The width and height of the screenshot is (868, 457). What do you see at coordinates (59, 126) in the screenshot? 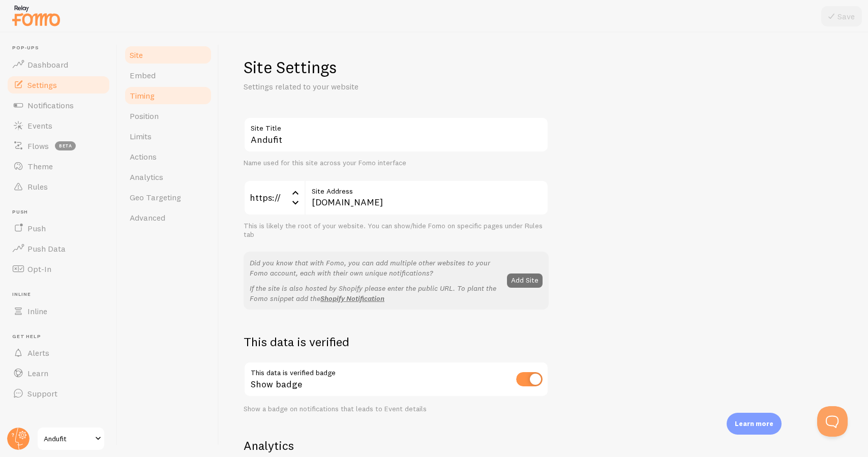
I see `a: Events` at bounding box center [59, 126].